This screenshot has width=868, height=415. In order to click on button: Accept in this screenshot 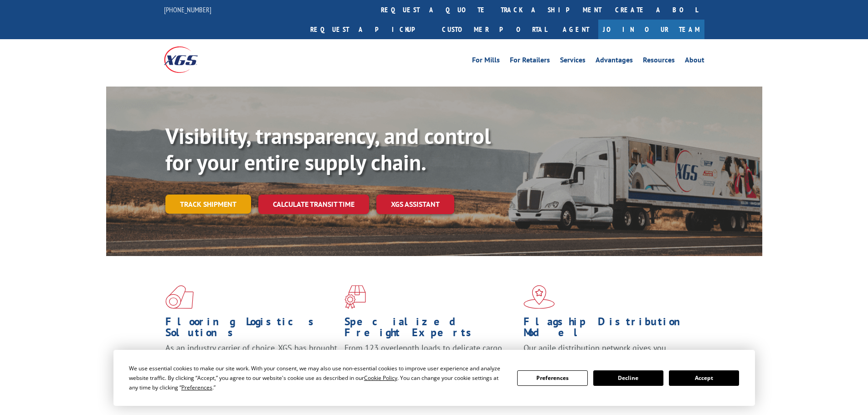, I will do `click(704, 378)`.